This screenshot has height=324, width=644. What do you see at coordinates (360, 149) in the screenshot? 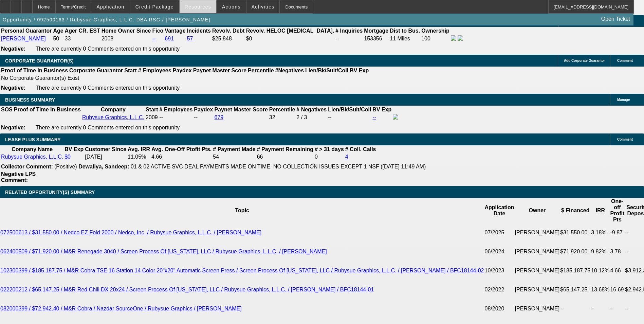
I see `b: # Coll. Calls` at bounding box center [360, 149].